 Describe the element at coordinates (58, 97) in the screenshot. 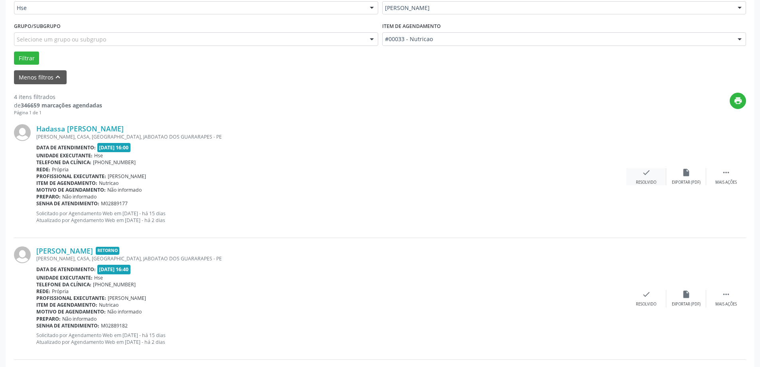

I see `div: 4 itens filtrados` at that location.